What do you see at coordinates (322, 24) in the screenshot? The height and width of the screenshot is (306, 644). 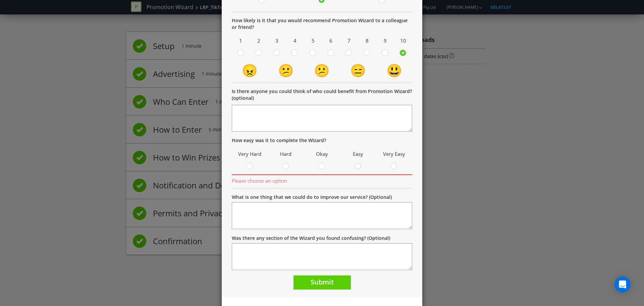 I see `p: How likely is it that you would recommend Promotion Wizard to a colleague or friend?` at bounding box center [322, 24].